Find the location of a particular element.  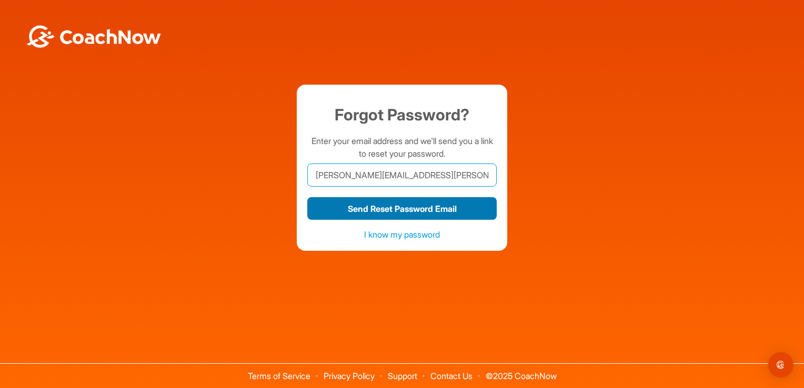

a: Contact Us is located at coordinates (451, 376).